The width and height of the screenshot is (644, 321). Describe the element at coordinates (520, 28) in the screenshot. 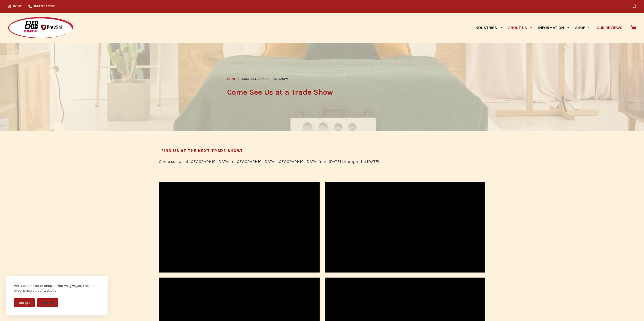

I see `a: About Us` at that location.